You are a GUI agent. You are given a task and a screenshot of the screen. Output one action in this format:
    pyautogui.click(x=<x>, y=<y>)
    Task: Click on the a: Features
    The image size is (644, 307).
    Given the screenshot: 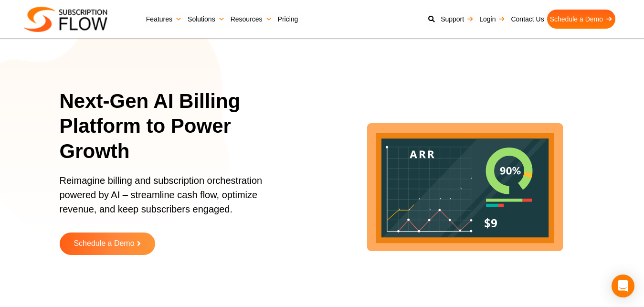 What is the action you would take?
    pyautogui.click(x=164, y=19)
    